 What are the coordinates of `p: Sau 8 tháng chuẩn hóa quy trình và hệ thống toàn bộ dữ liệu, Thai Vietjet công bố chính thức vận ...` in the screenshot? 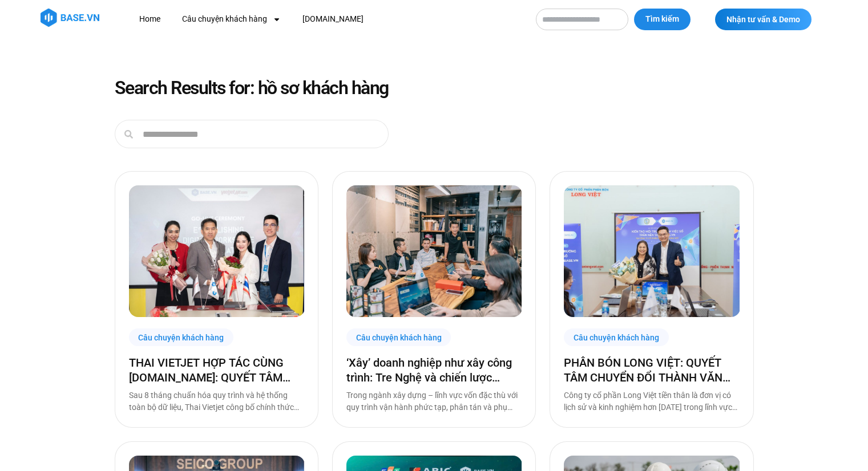 It's located at (216, 401).